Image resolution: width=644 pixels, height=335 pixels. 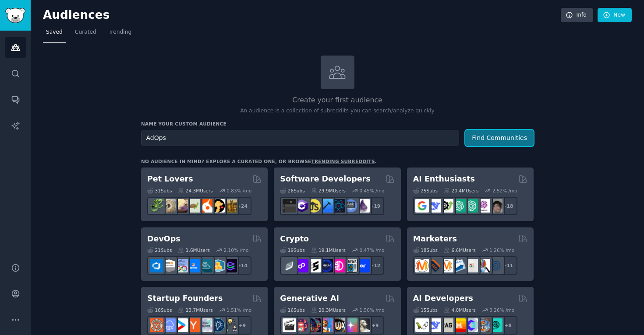 What do you see at coordinates (496, 325) in the screenshot?
I see `img: AIDevelopersSociety` at bounding box center [496, 325].